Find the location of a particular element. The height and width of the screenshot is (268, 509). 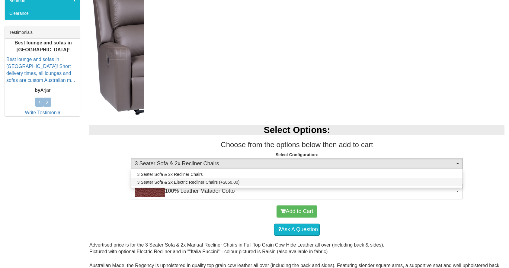

strong: Select Configuration: is located at coordinates (297, 155).